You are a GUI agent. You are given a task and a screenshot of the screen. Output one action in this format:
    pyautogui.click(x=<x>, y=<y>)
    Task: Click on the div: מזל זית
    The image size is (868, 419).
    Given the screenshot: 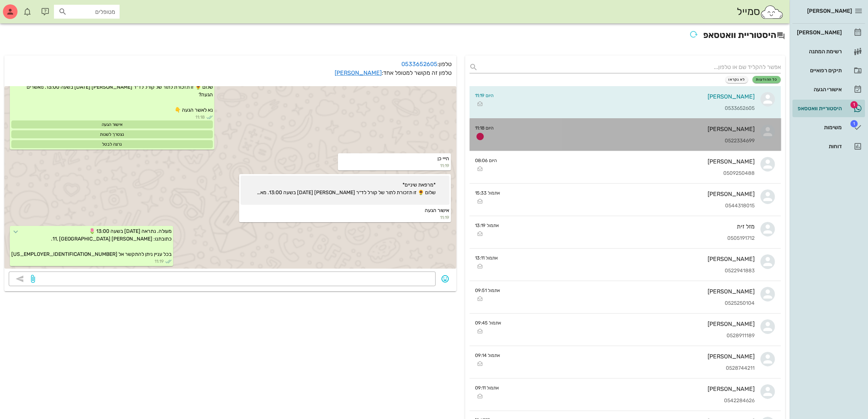 What is the action you would take?
    pyautogui.click(x=630, y=226)
    